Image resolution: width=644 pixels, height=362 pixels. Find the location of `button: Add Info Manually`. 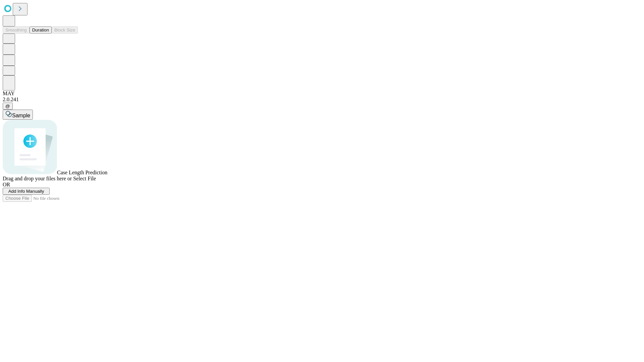

button: Add Info Manually is located at coordinates (26, 191).